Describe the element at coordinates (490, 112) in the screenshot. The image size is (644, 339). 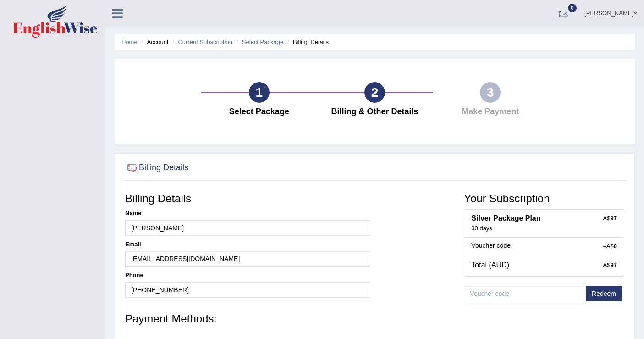
I see `h4: Make Payment` at that location.